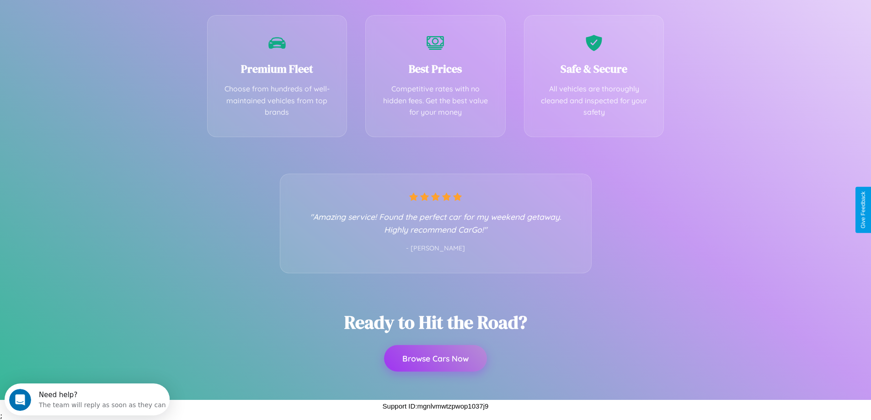  What do you see at coordinates (277, 101) in the screenshot?
I see `p: Choose from hundreds of well-maintained vehicles from top brands` at bounding box center [277, 101].